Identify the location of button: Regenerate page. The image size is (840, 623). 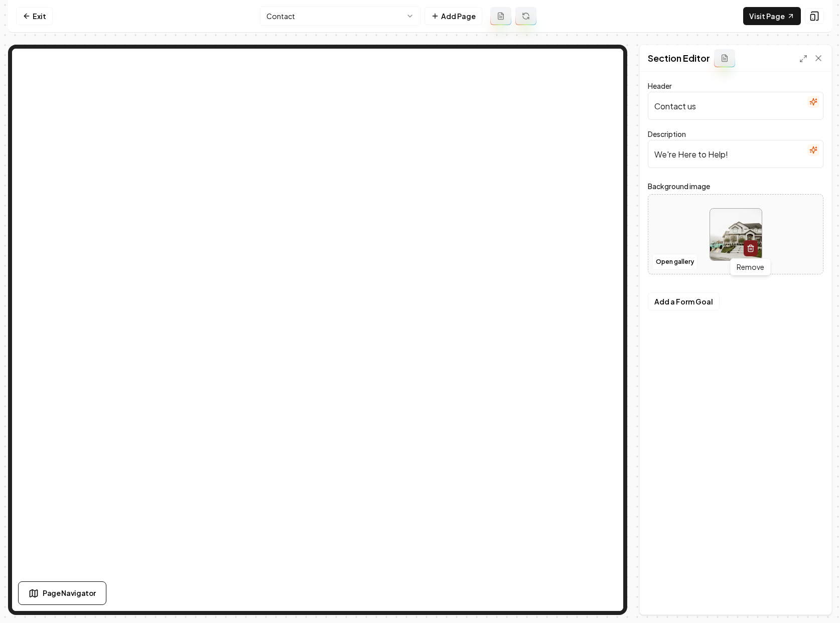
(526, 16).